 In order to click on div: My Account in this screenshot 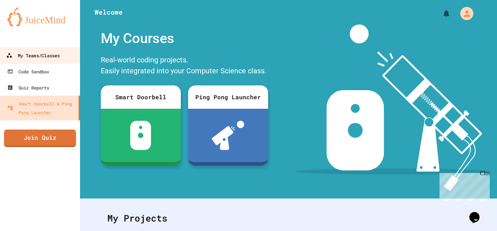, I will do `click(464, 13)`.